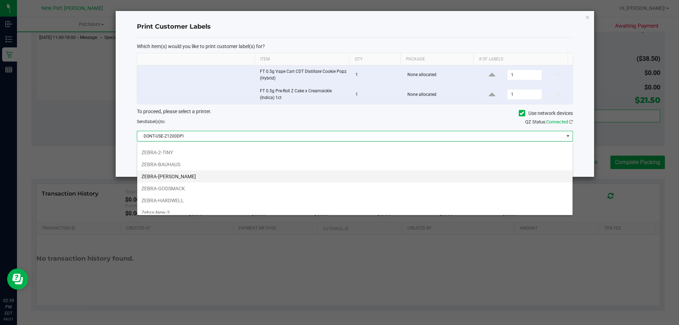 Image resolution: width=679 pixels, height=325 pixels. Describe the element at coordinates (302, 59) in the screenshot. I see `th: Item` at that location.